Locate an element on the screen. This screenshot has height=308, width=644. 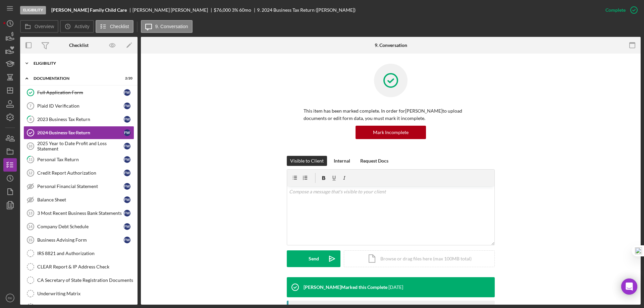
button: 9. Conversation is located at coordinates (167, 26).